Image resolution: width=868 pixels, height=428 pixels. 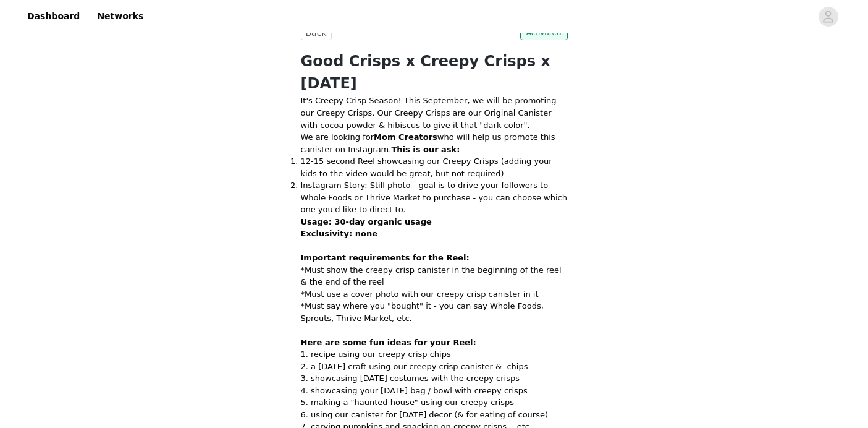 I want to click on strong: Usage: 30-day organic usage Exclusivity: none Important requirements for the Reel:, so click(x=385, y=240).